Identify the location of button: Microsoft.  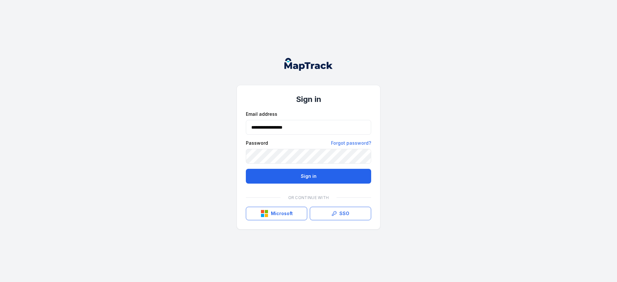
(276, 213).